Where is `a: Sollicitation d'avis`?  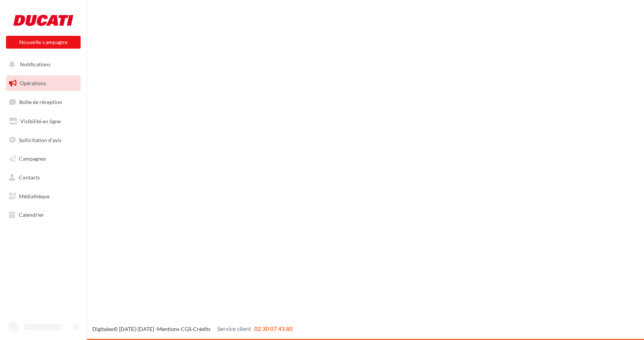
a: Sollicitation d'avis is located at coordinates (43, 141).